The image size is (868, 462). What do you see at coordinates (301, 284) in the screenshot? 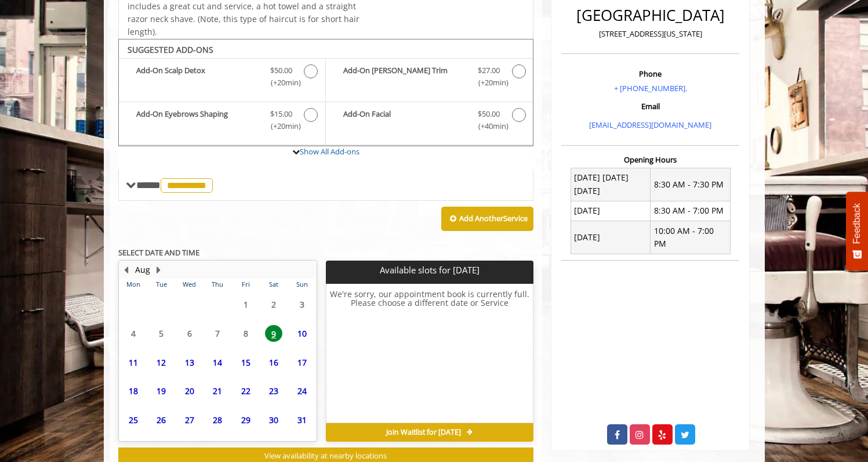
I see `th: Sun` at bounding box center [301, 284].